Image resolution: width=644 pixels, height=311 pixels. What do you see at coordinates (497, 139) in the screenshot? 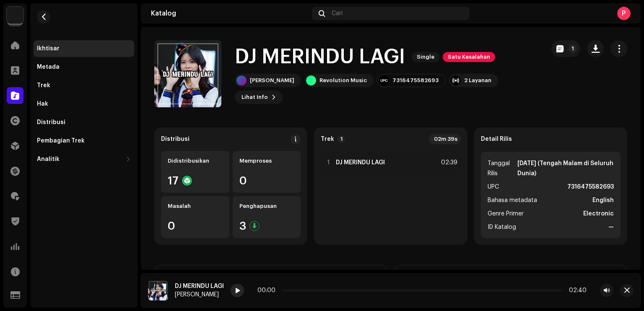
I see `strong: Detail Rilis` at bounding box center [497, 139].